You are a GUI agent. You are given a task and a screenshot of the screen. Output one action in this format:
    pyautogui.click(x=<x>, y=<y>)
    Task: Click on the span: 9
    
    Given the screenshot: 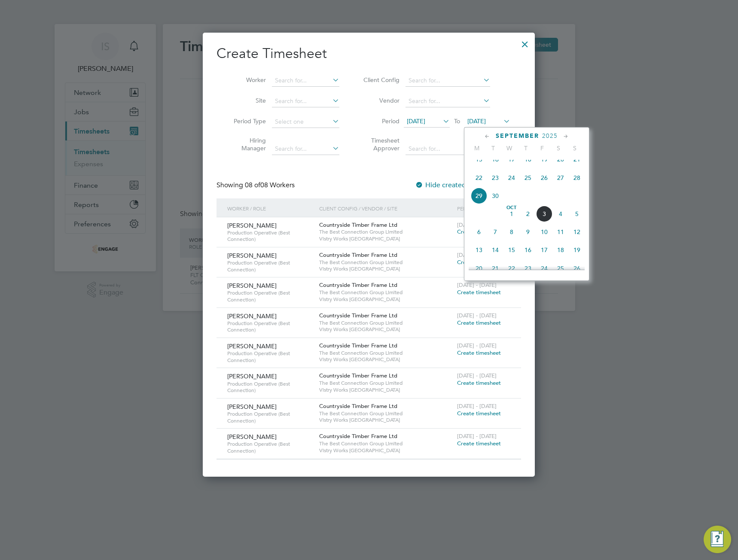 What is the action you would take?
    pyautogui.click(x=528, y=232)
    